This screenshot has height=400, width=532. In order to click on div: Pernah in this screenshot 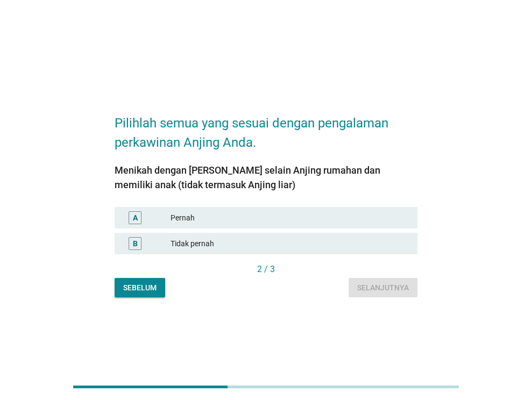, I will do `click(289, 218)`.